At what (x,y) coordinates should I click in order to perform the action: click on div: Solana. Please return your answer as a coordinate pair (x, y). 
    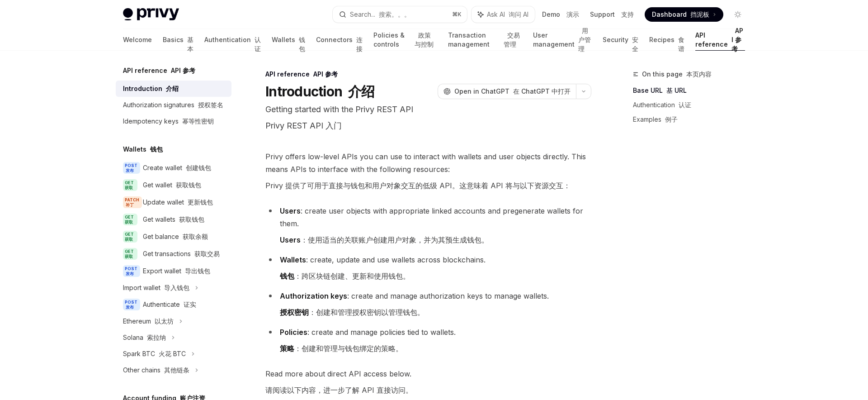
    Looking at the image, I should click on (144, 337).